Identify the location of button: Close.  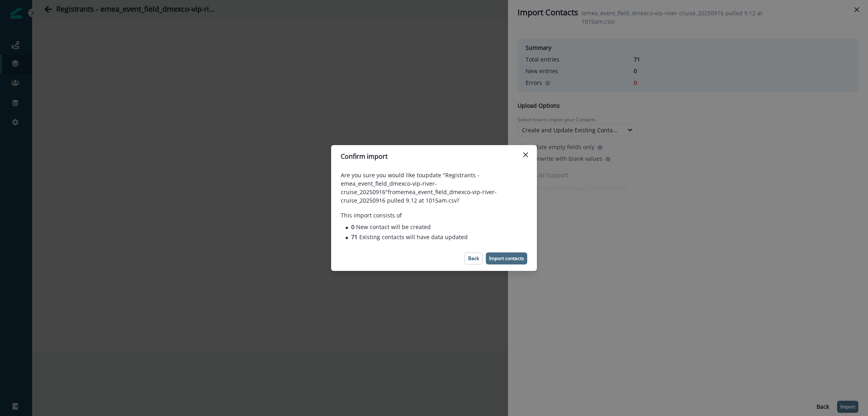
(526, 155).